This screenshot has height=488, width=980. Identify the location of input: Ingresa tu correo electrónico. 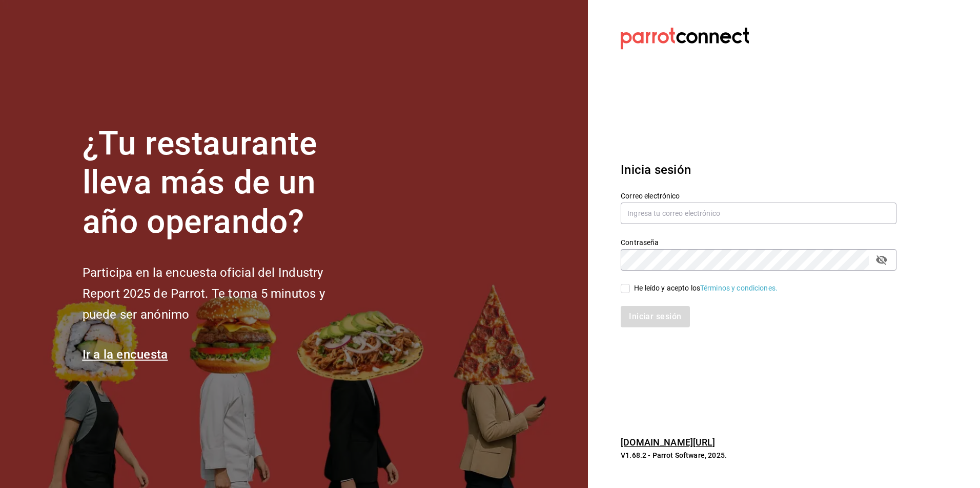
(759, 214).